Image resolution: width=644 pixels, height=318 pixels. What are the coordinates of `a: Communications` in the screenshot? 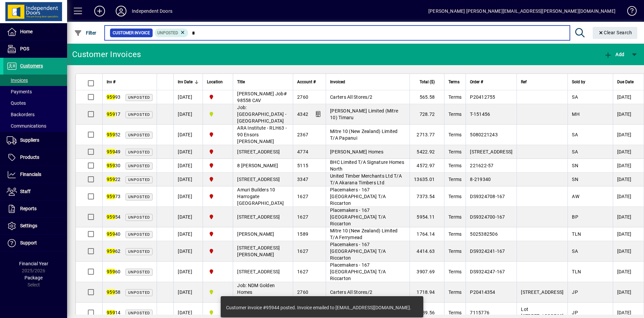 It's located at (35, 126).